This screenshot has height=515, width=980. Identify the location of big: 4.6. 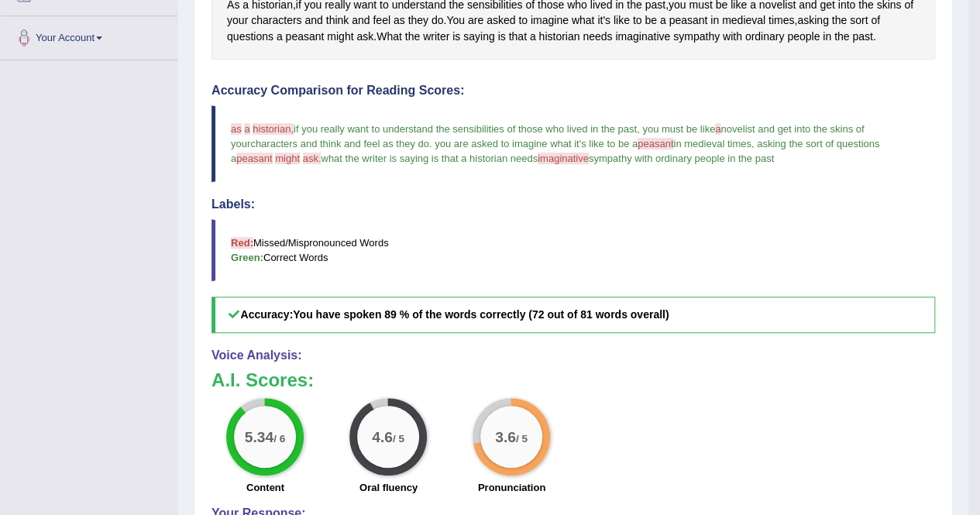
(383, 437).